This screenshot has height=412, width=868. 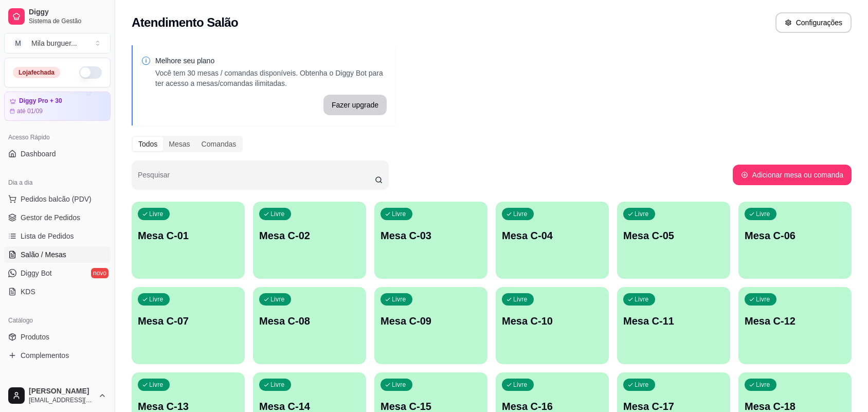 I want to click on button: LivreMesa C-02, so click(x=310, y=240).